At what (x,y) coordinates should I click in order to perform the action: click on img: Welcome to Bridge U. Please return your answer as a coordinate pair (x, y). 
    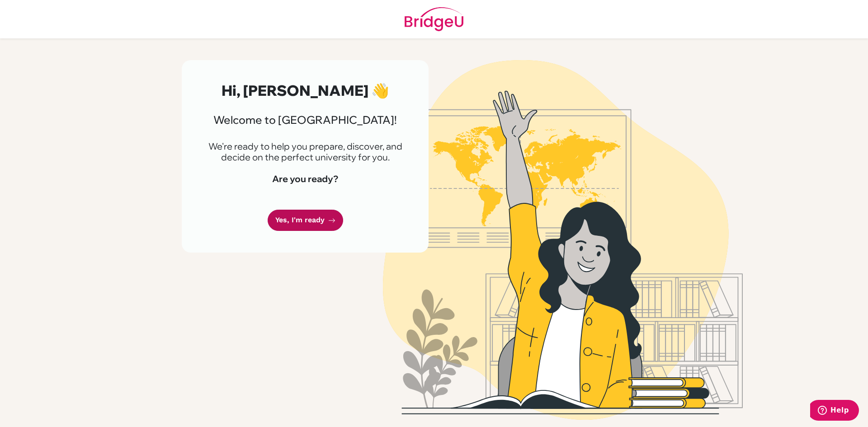
    Looking at the image, I should click on (563, 240).